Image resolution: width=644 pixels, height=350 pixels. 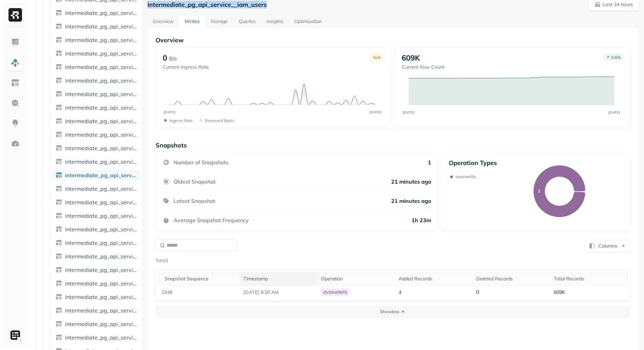 I want to click on p: 0, so click(x=165, y=58).